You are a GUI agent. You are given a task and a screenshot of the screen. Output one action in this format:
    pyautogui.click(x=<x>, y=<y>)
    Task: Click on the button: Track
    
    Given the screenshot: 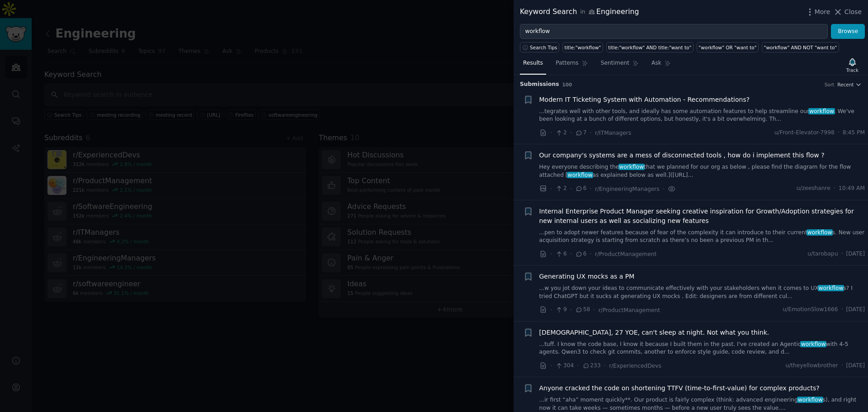 What is the action you would take?
    pyautogui.click(x=852, y=65)
    